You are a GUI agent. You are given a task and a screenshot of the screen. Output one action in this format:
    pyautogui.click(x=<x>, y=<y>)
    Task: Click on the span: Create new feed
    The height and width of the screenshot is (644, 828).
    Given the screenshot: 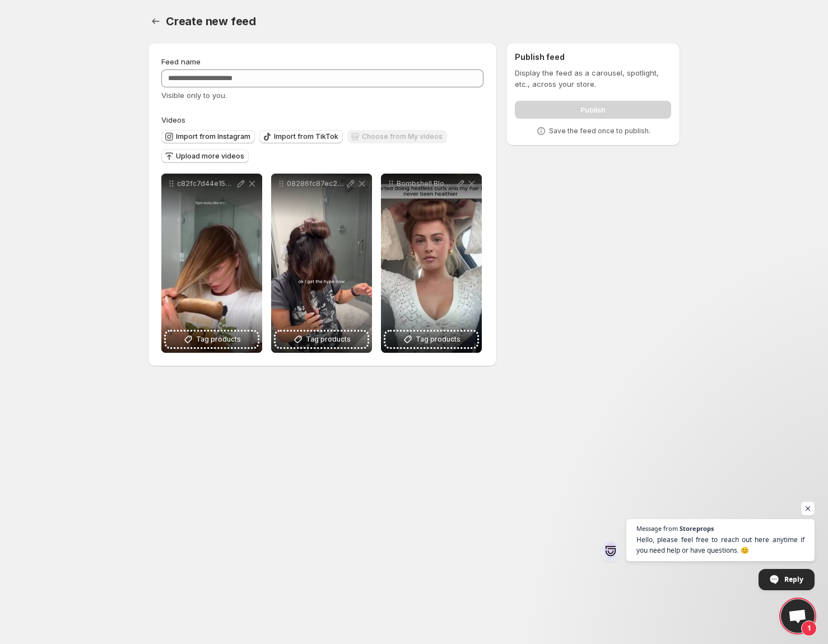 What is the action you would take?
    pyautogui.click(x=210, y=21)
    